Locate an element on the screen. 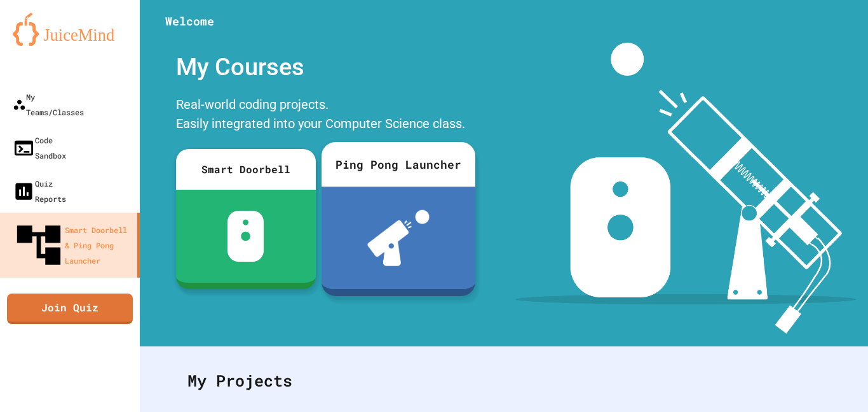 The height and width of the screenshot is (412, 868). div: My Courses is located at coordinates (322, 67).